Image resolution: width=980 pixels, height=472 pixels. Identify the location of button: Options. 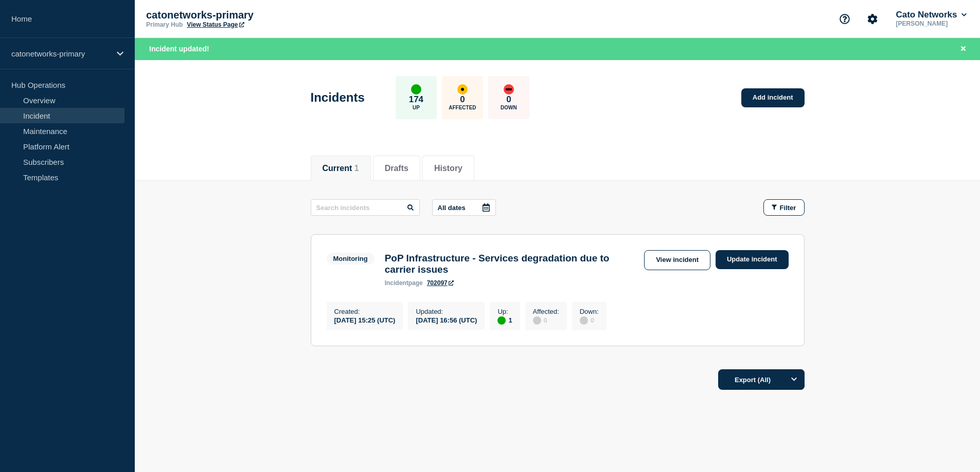
(794, 380).